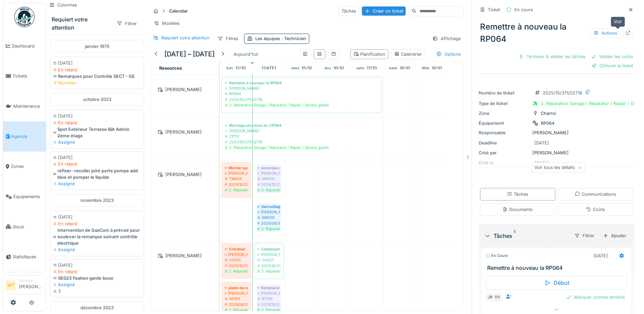  I want to click on div: Zone, so click(504, 113).